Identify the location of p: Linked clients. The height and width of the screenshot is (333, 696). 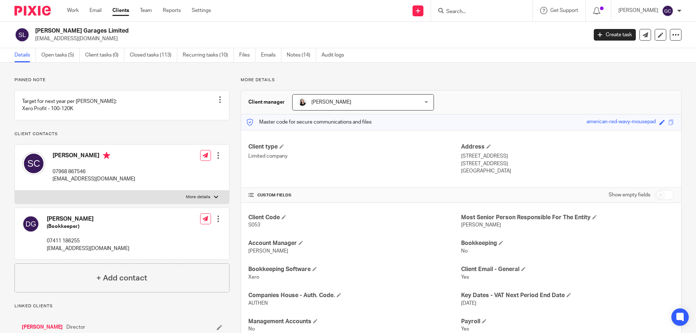
(122, 306).